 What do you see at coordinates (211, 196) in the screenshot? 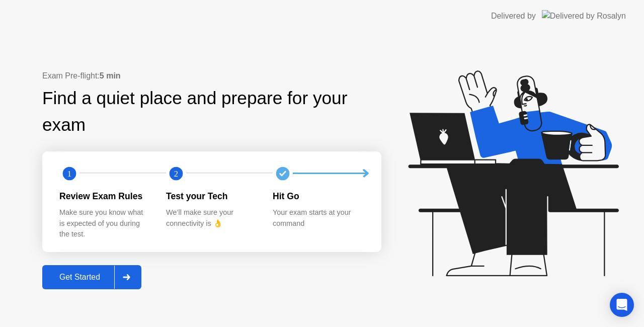
I see `div: Test your Tech` at bounding box center [211, 196].